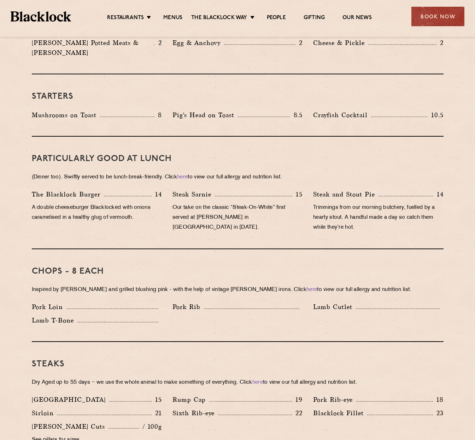 The height and width of the screenshot is (440, 475). What do you see at coordinates (49, 307) in the screenshot?
I see `p: Pork Loin` at bounding box center [49, 307].